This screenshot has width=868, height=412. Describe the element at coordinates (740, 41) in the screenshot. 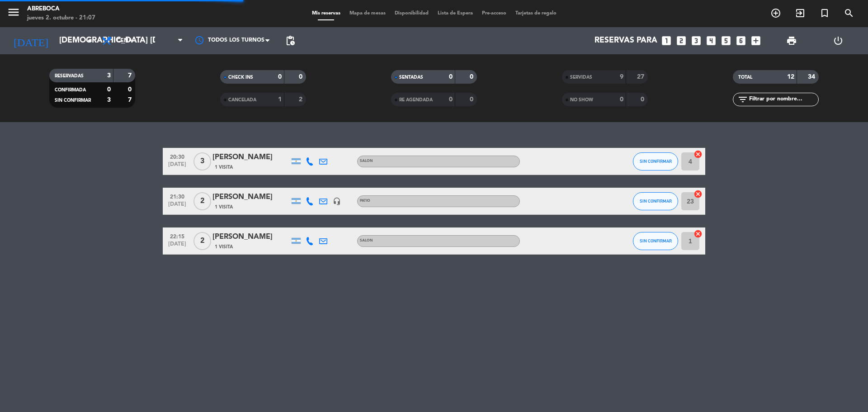

I see `i: looks_6` at that location.